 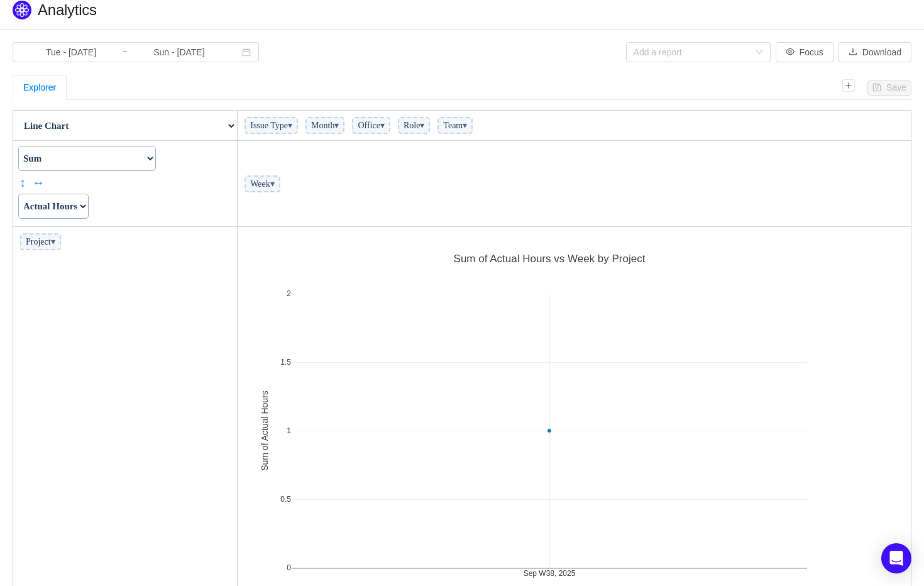 I want to click on span: Issue Type, so click(x=271, y=125).